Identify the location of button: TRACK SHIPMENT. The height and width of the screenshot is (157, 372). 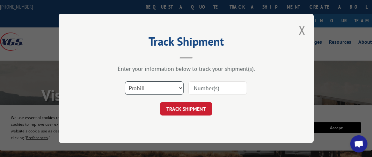
(186, 109).